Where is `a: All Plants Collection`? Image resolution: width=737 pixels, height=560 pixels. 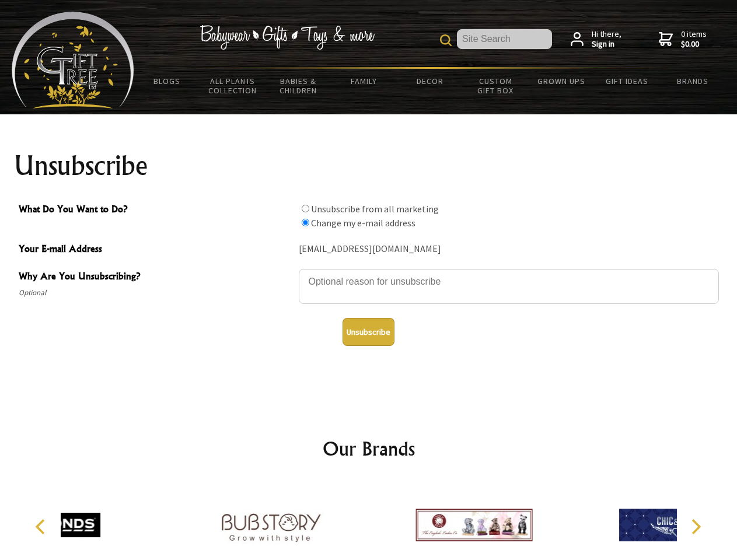
a: All Plants Collection is located at coordinates (233, 85).